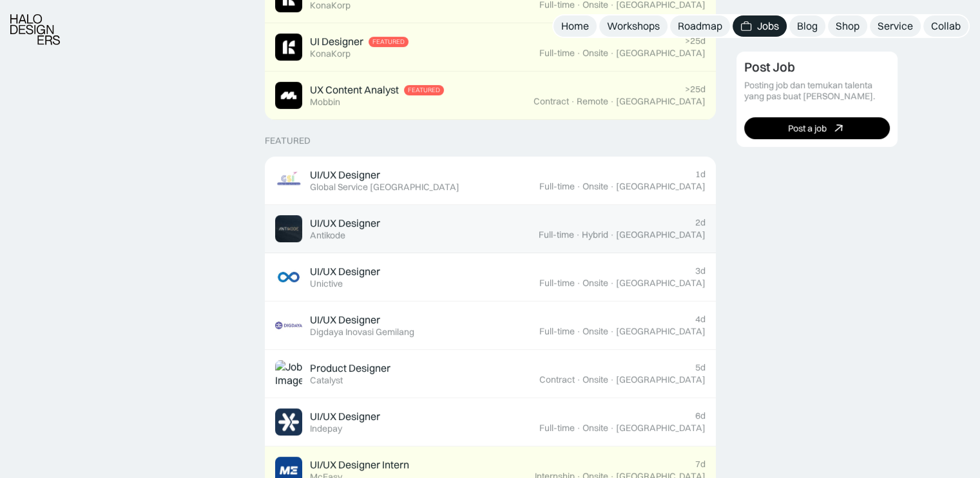 The height and width of the screenshot is (478, 980). Describe the element at coordinates (847, 26) in the screenshot. I see `a: Shop` at that location.